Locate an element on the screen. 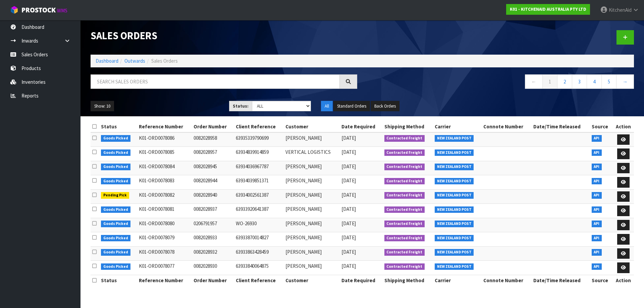  td: WO-26930 is located at coordinates (259, 225).